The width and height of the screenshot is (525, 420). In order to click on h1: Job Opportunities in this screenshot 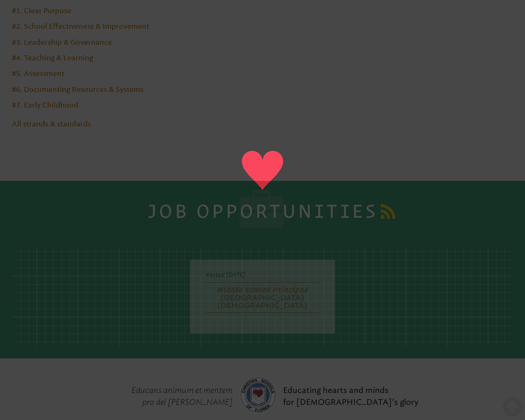, I will do `click(262, 220)`.